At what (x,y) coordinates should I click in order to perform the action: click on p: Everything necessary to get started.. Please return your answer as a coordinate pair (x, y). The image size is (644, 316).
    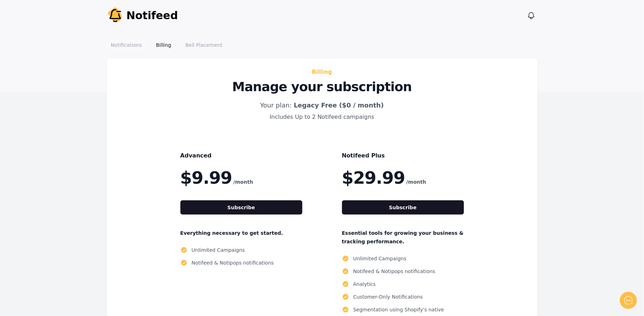
    Looking at the image, I should click on (242, 233).